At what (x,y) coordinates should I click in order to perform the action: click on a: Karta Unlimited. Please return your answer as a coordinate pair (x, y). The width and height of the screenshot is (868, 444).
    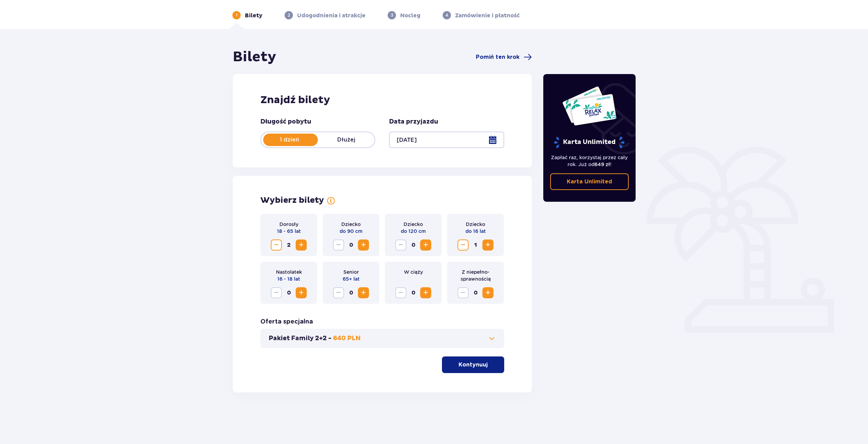
    Looking at the image, I should click on (590, 182).